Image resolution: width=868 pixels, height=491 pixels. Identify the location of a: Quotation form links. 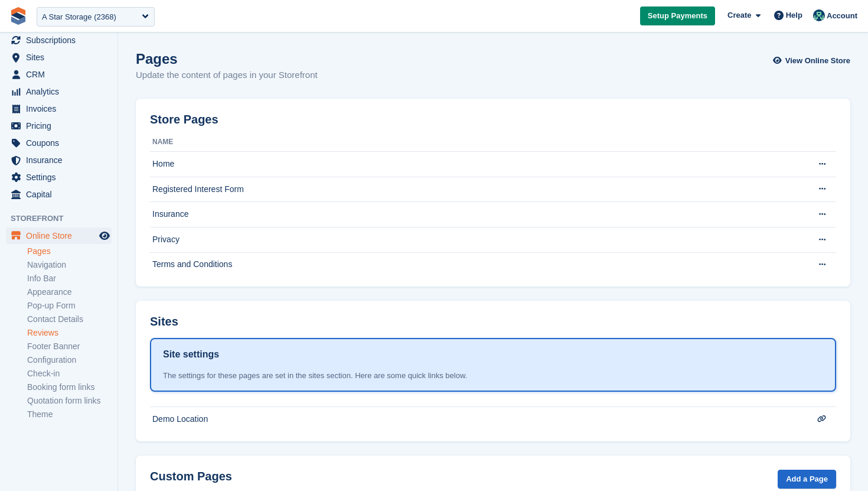
(69, 400).